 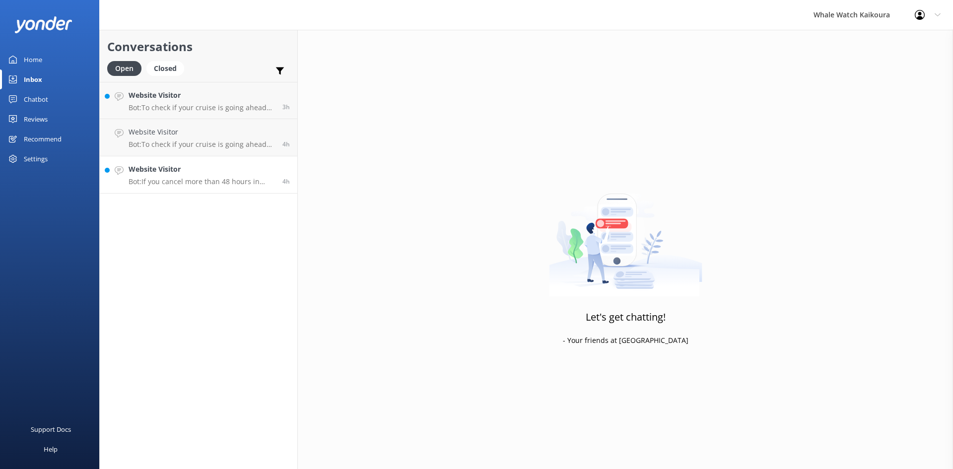 What do you see at coordinates (127, 68) in the screenshot?
I see `a: Open` at bounding box center [127, 68].